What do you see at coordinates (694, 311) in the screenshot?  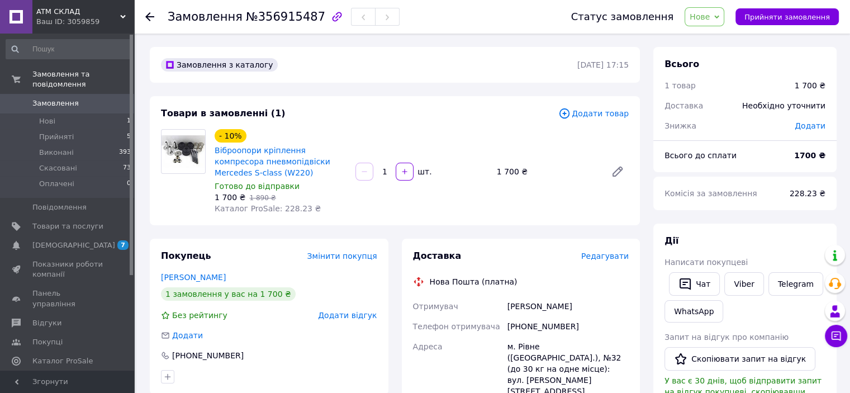 I see `a: WhatsApp` at bounding box center [694, 311].